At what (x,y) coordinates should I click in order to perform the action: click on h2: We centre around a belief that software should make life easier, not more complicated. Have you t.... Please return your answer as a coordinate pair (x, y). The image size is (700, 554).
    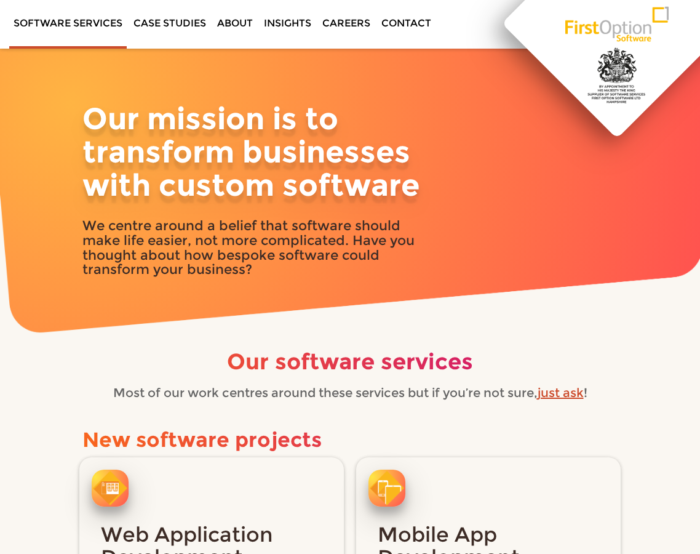
    Looking at the image, I should click on (258, 247).